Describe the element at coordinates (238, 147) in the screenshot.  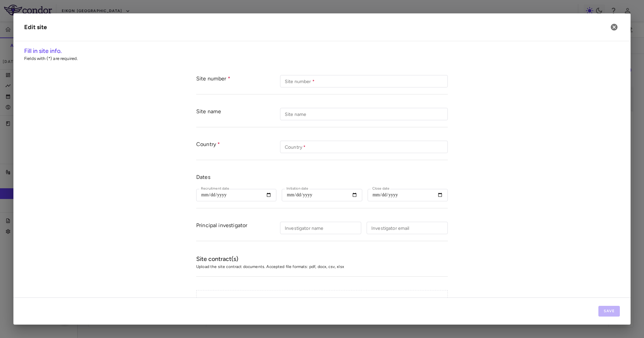
I see `div: Country` at that location.